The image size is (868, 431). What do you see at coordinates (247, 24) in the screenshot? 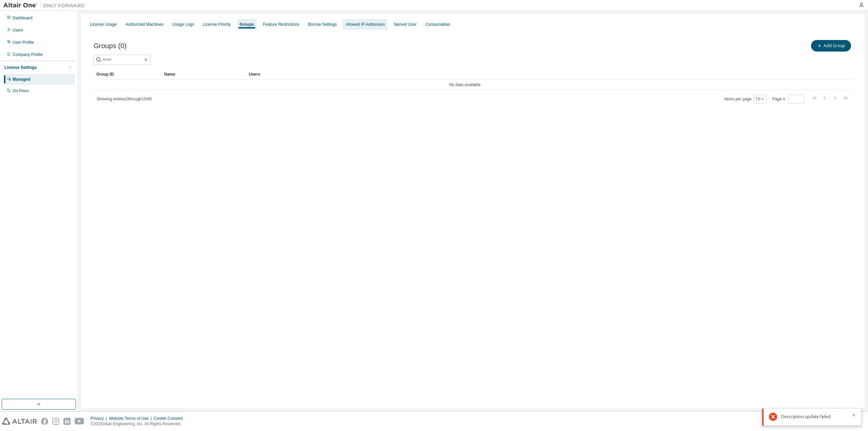
I see `div: Groups` at bounding box center [247, 24].